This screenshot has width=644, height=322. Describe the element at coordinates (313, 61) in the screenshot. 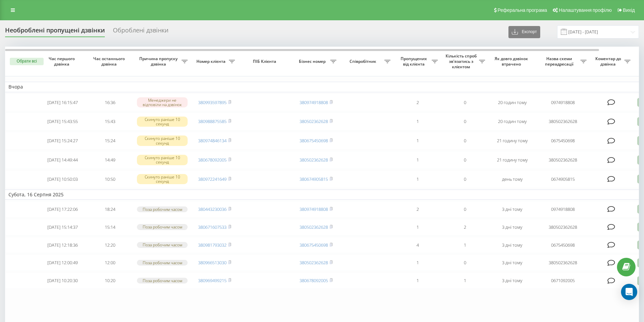

I see `span: Бізнес номер` at that location.